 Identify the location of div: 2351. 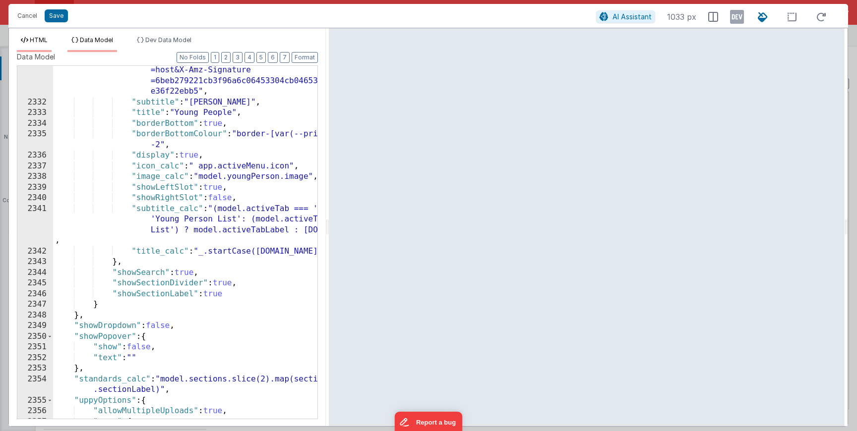
(35, 347).